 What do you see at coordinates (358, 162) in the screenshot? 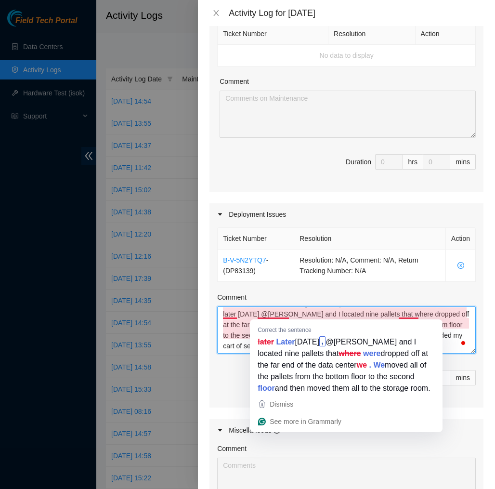
I see `div: Duration` at bounding box center [358, 162].